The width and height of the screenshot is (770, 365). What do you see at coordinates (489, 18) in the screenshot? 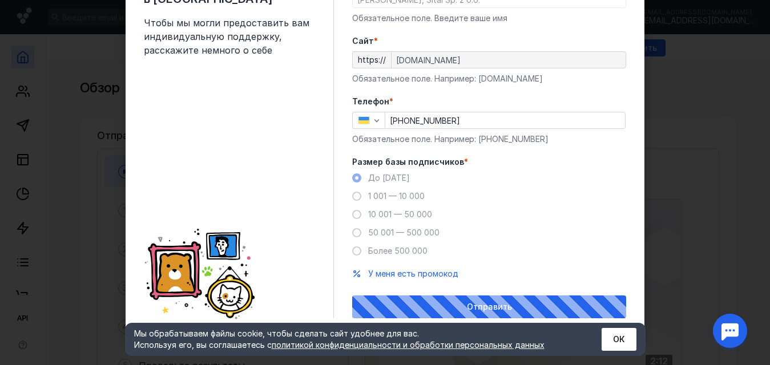
I see `div: Обязательное поле. Введите ваше имя` at bounding box center [489, 18].